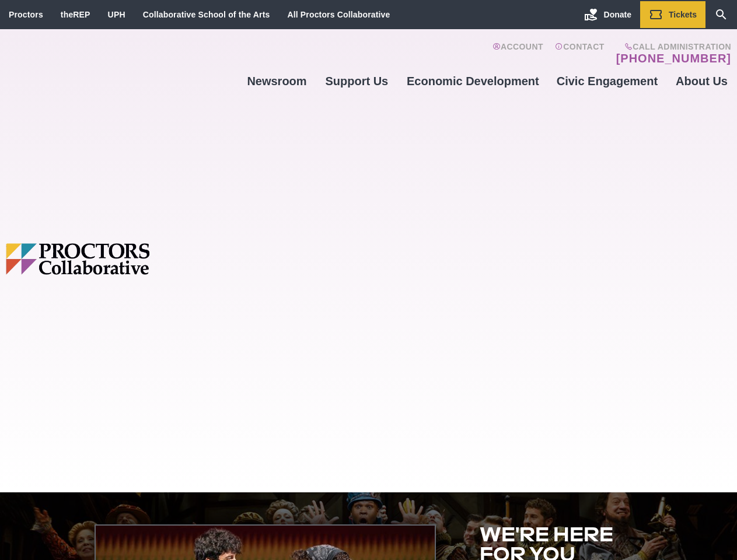 The image size is (737, 560). What do you see at coordinates (207, 15) in the screenshot?
I see `a: Collaborative School of the Arts` at bounding box center [207, 15].